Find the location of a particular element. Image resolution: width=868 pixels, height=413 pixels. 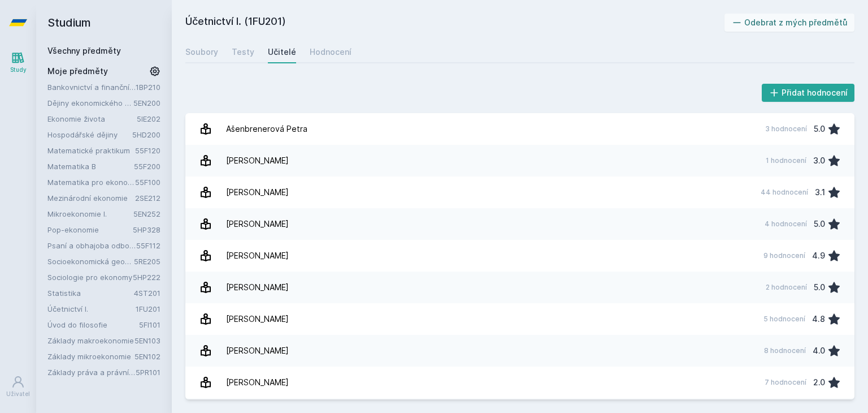

a: 5HP222 is located at coordinates (147, 277).